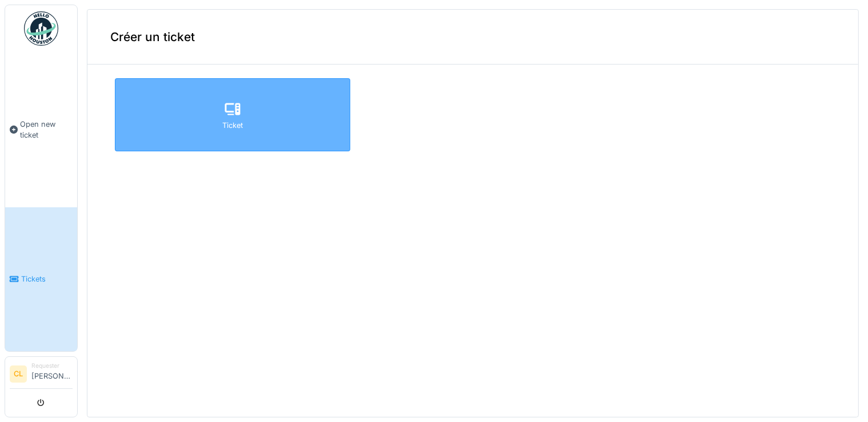 The width and height of the screenshot is (868, 422). What do you see at coordinates (42, 29) in the screenshot?
I see `img: Badge_color-CXgf-gQk.svg` at bounding box center [42, 29].